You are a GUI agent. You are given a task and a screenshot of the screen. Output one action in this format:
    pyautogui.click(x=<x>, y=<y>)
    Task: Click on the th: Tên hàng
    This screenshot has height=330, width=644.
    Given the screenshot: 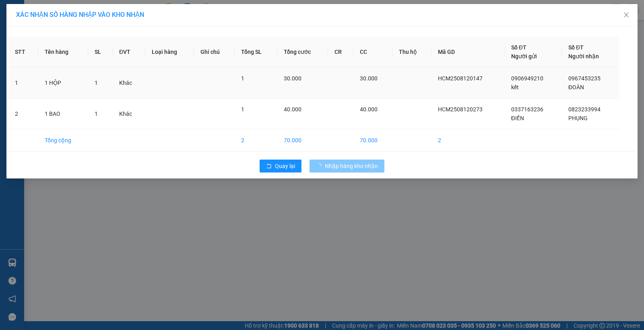 What is the action you would take?
    pyautogui.click(x=63, y=52)
    